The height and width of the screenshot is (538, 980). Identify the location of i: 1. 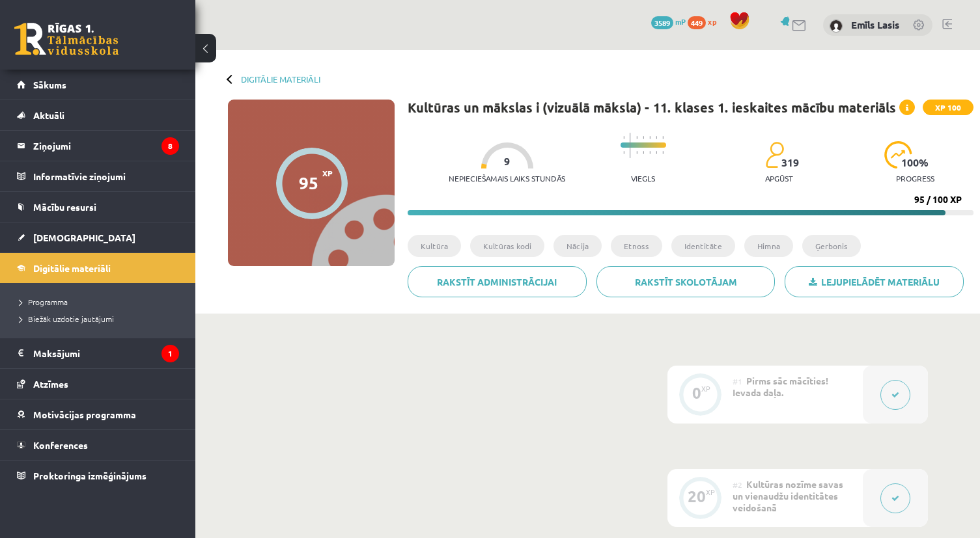
(170, 354).